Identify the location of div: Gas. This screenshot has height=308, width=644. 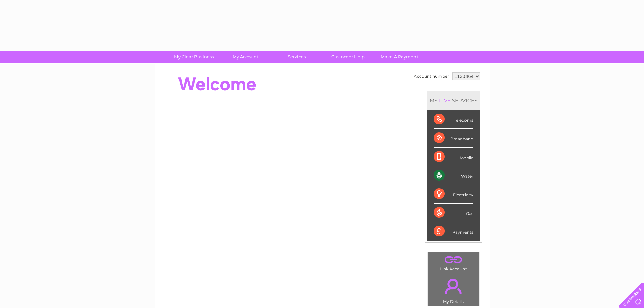
(453, 213).